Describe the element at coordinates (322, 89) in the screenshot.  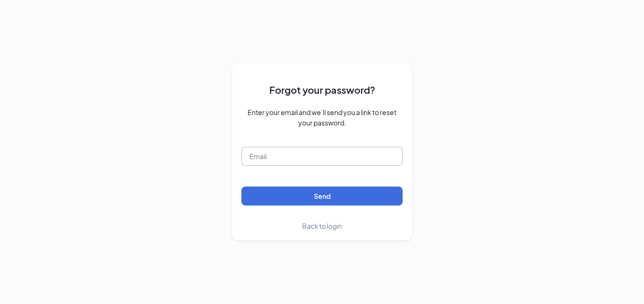
I see `span: Forgot your password?` at that location.